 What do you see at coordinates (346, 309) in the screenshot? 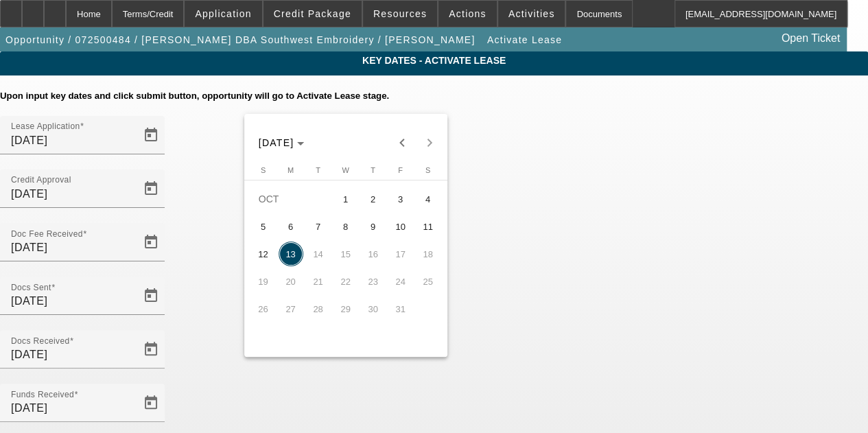
I see `button: October 29, 2025` at bounding box center [346, 309].